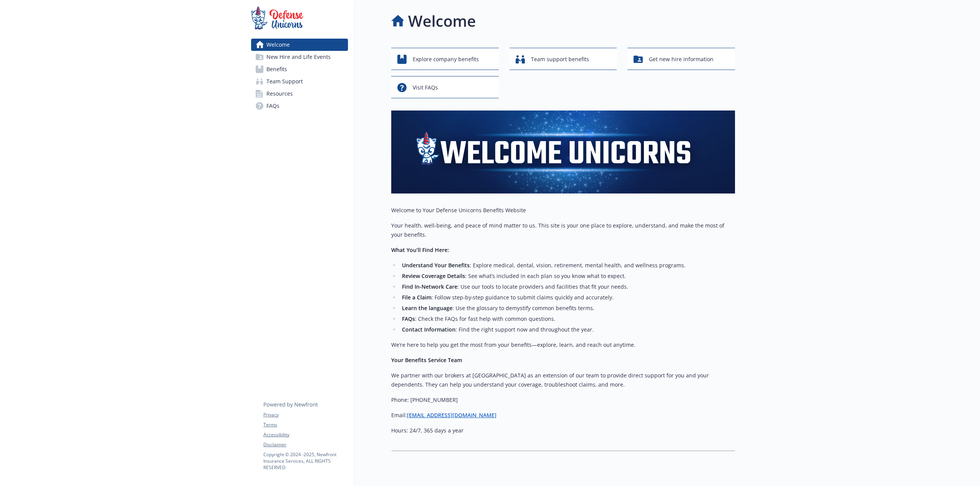 The image size is (980, 486). What do you see at coordinates (427, 360) in the screenshot?
I see `strong: Your Benefits Service Team` at bounding box center [427, 360].